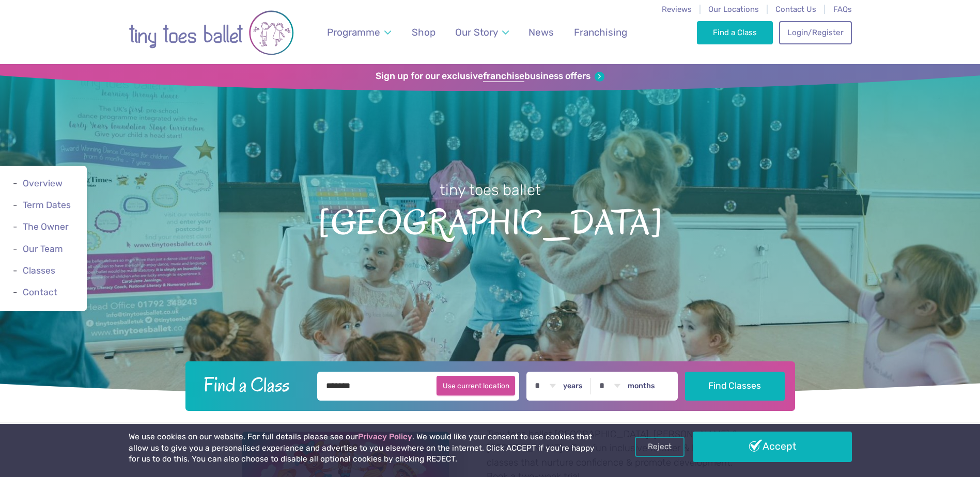 The width and height of the screenshot is (980, 477). Describe the element at coordinates (211, 32) in the screenshot. I see `img: tiny toes ballet` at that location.